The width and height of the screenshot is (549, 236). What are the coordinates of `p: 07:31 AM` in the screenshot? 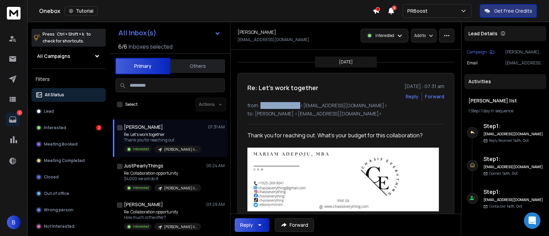 It's located at (216, 127).